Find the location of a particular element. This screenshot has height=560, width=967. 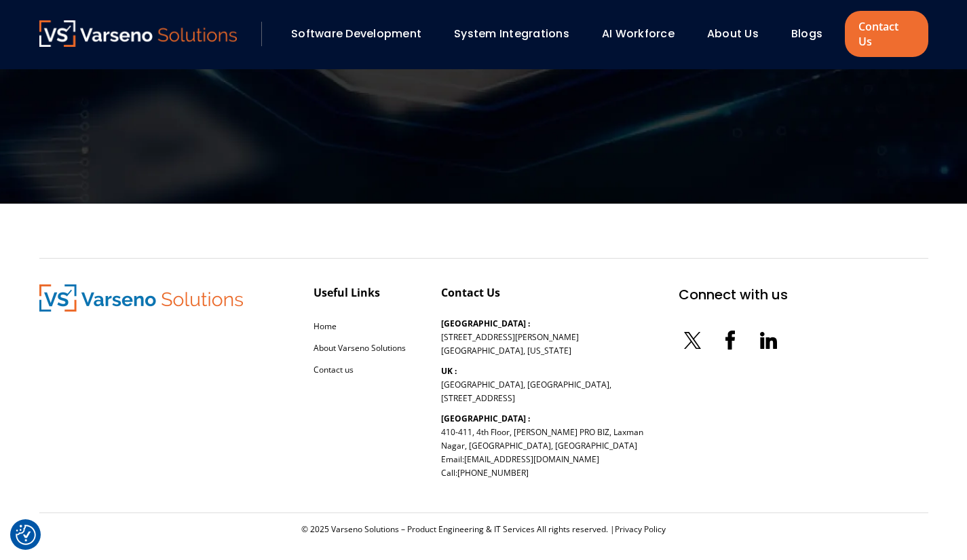

div: System Integrations is located at coordinates (518, 34).